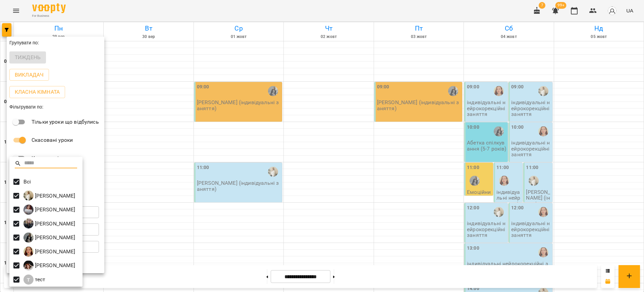  What do you see at coordinates (28, 265) in the screenshot?
I see `img: С` at bounding box center [28, 265].